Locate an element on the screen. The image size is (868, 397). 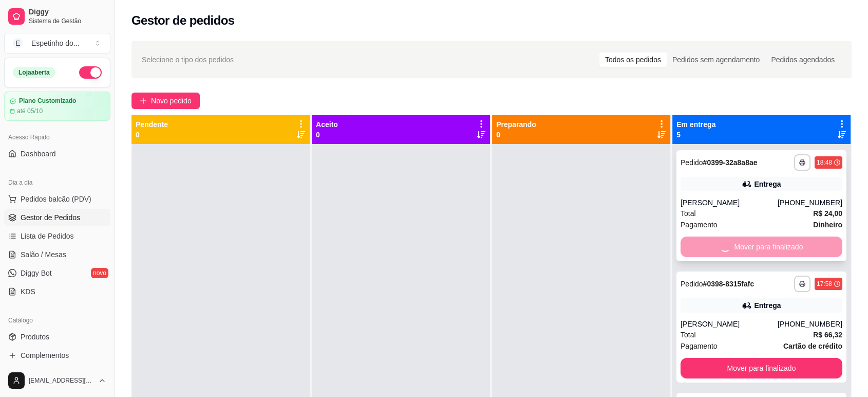
span: Gestor de Pedidos is located at coordinates (51, 217).